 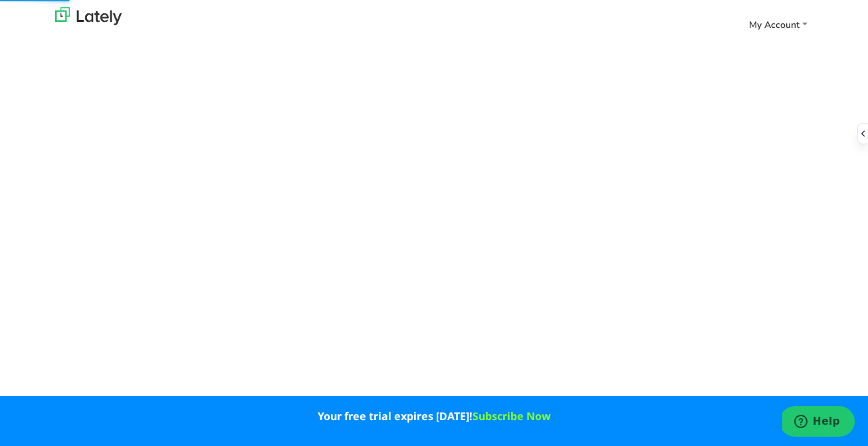 I want to click on a: Subscribe Now, so click(x=512, y=416).